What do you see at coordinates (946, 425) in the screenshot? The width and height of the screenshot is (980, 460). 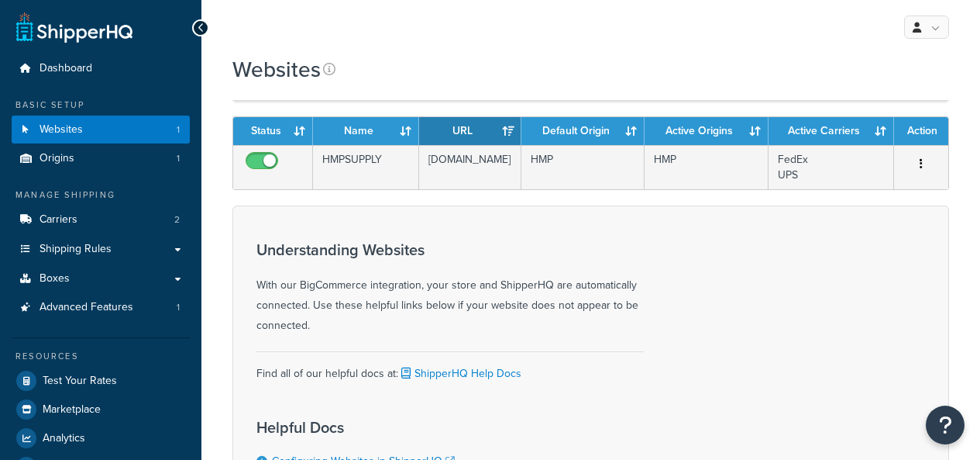 I see `button: Open Resource Center` at bounding box center [946, 425].